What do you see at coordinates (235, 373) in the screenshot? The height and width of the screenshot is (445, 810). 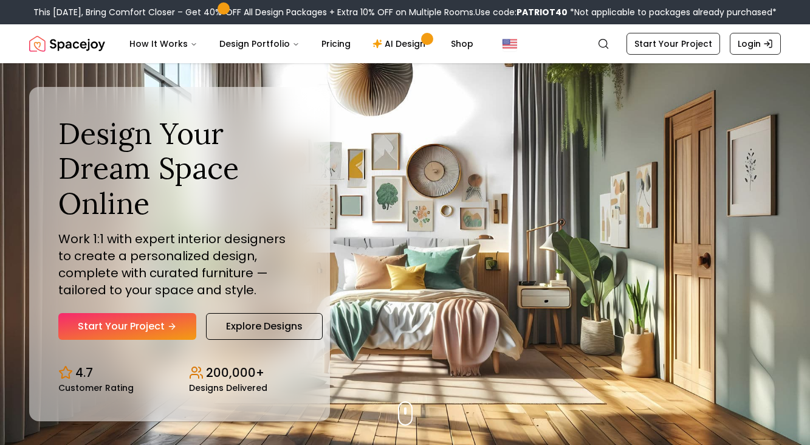 I see `p: 200,000+` at bounding box center [235, 373].